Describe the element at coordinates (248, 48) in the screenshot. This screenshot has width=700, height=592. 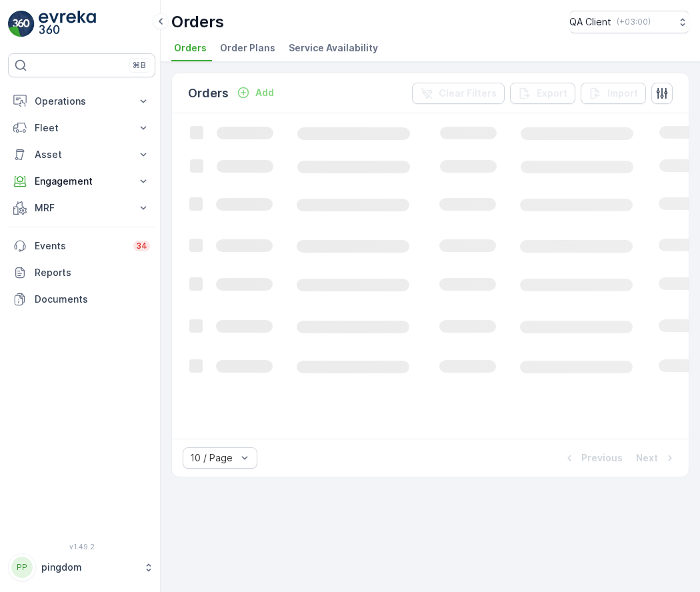
I see `span: Order Plans` at that location.